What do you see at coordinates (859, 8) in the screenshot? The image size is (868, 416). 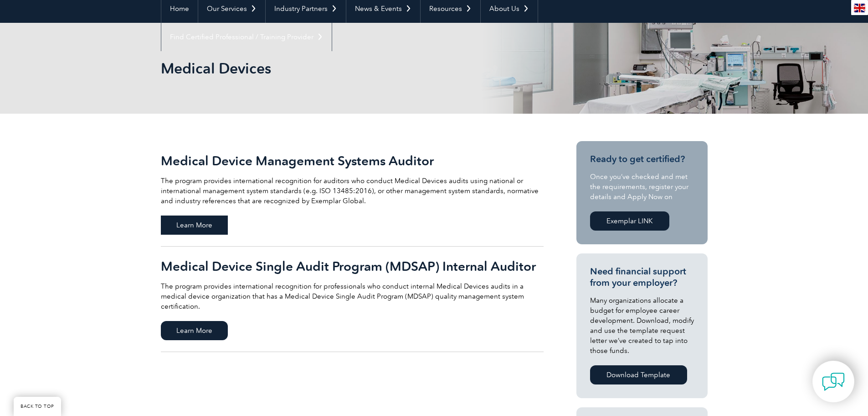 I see `img: en` at bounding box center [859, 8].